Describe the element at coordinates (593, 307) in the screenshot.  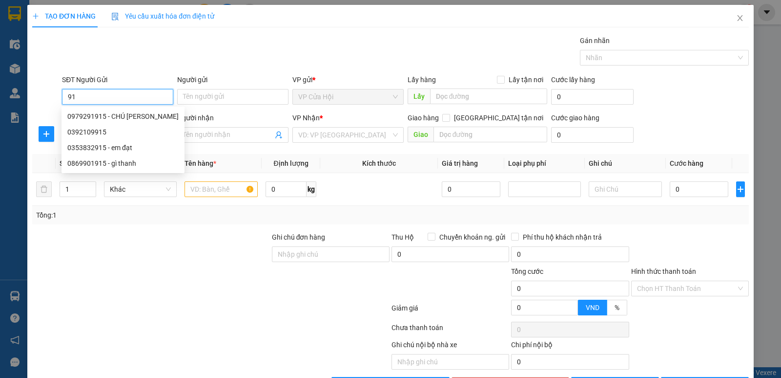
I see `span: VND` at that location.